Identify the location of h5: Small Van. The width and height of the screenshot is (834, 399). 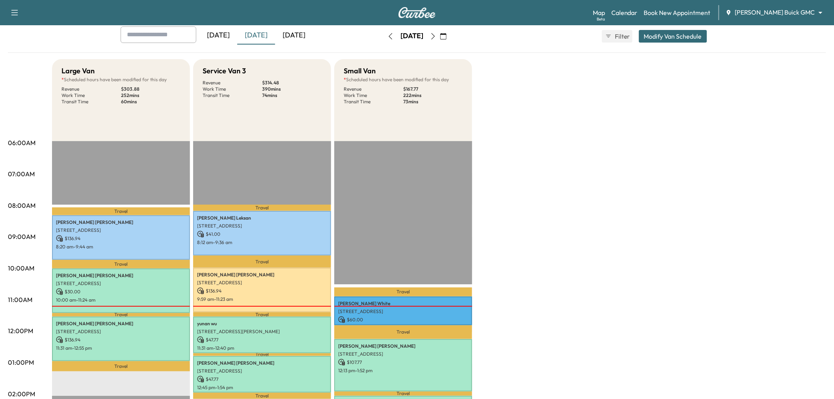
(360, 71).